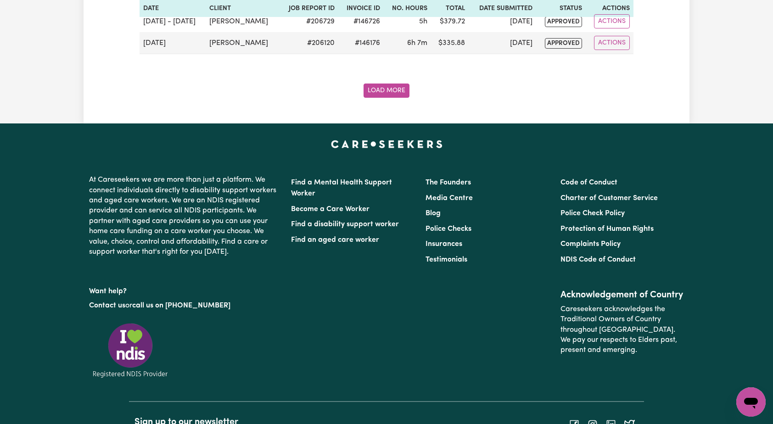  Describe the element at coordinates (622, 295) in the screenshot. I see `h2: Acknowledgement of Country` at that location.